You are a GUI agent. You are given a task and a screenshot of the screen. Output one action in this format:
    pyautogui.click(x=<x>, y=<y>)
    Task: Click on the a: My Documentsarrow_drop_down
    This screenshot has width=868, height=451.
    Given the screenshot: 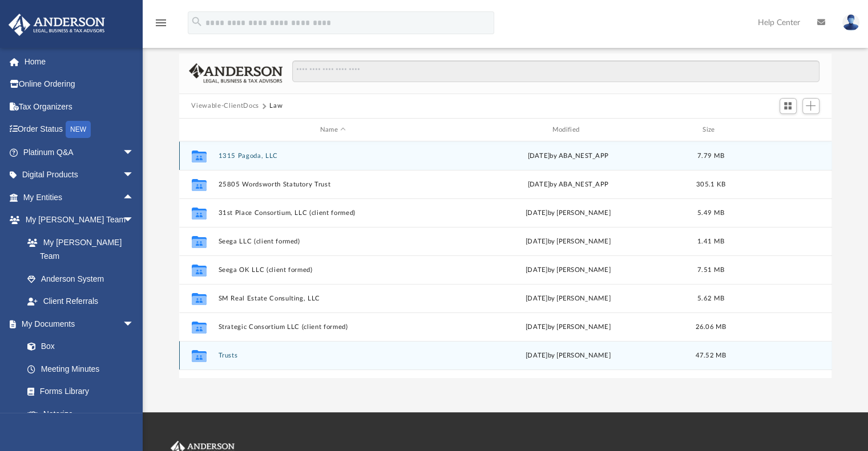 What is the action you would take?
    pyautogui.click(x=76, y=324)
    